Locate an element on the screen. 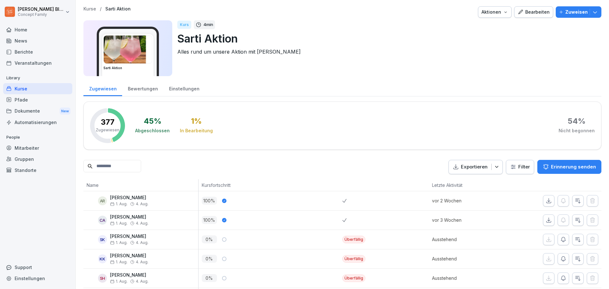 The image size is (609, 289). a: Home is located at coordinates (38, 29).